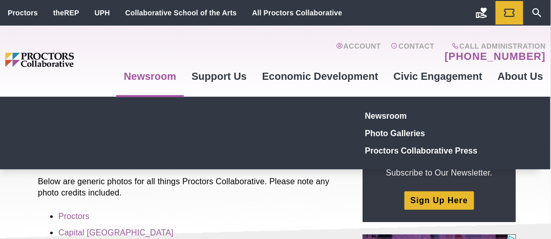 The height and width of the screenshot is (239, 551). What do you see at coordinates (436, 151) in the screenshot?
I see `a: Proctors Collaborative Press` at bounding box center [436, 151].